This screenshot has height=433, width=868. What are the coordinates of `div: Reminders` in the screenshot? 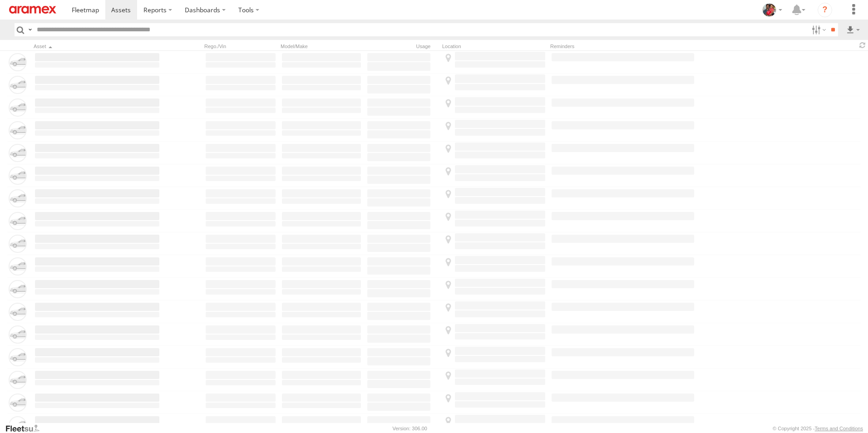 It's located at (623, 46).